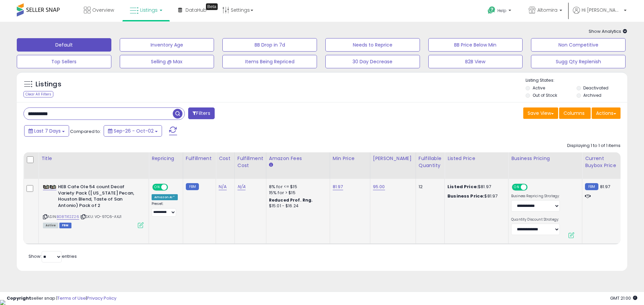 The image size is (644, 305). What do you see at coordinates (101, 298) in the screenshot?
I see `a: Privacy Policy` at bounding box center [101, 298].